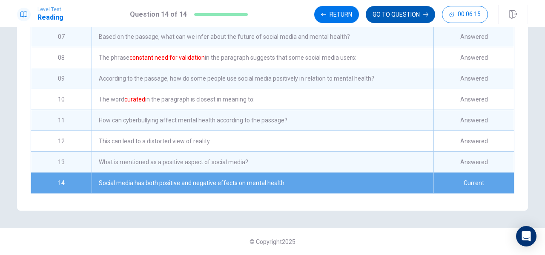  What do you see at coordinates (61, 141) in the screenshot?
I see `div: 12` at bounding box center [61, 141].